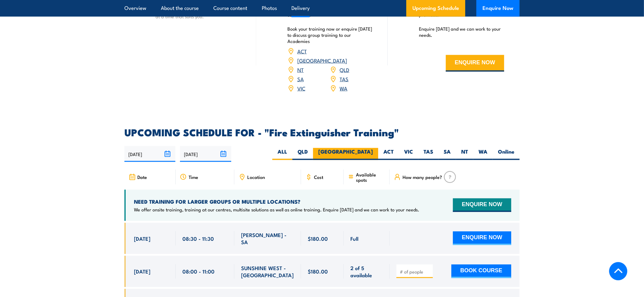 This screenshot has height=297, width=644. What do you see at coordinates (415, 272) in the screenshot?
I see `input: # of people` at bounding box center [415, 272].